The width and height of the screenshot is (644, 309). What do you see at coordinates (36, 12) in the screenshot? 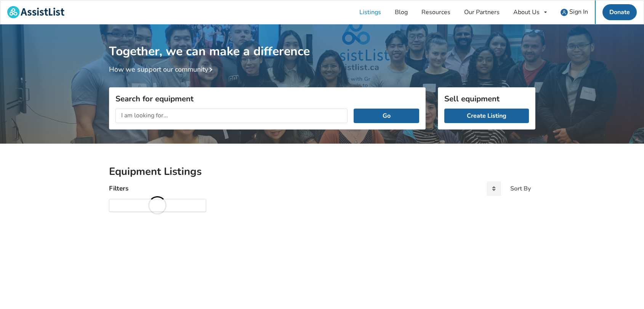
I see `img: assistlist-logo` at bounding box center [36, 12].